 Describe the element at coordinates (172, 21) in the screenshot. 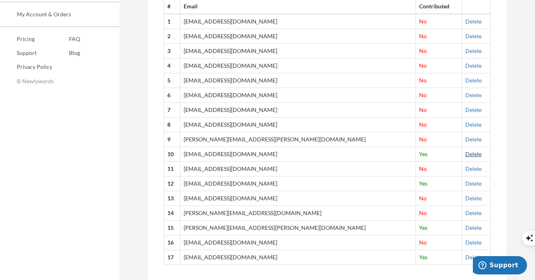

I see `th: 1` at that location.